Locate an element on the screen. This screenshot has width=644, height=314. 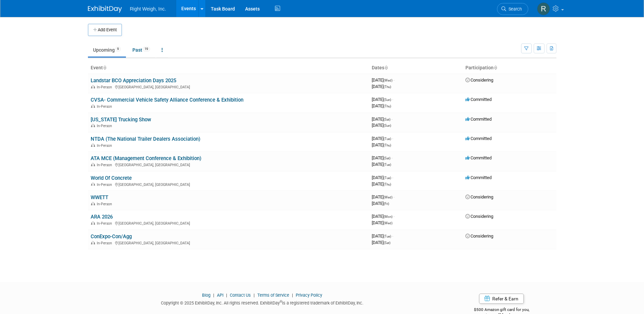
th: Dates is located at coordinates (416, 68).